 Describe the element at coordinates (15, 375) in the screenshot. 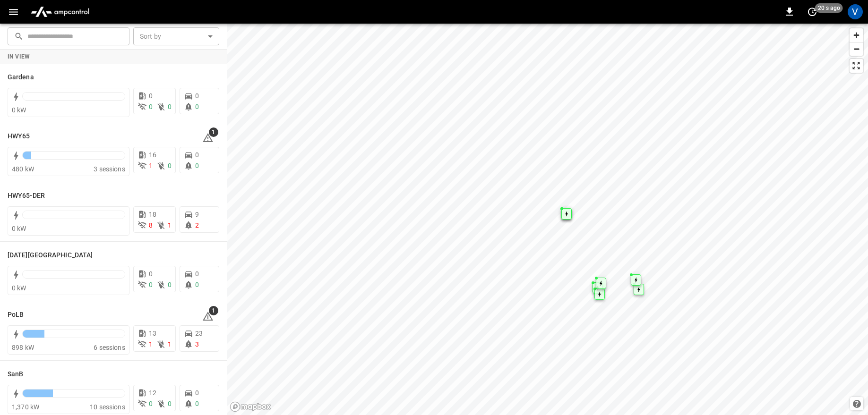

I see `h6: SanB` at that location.